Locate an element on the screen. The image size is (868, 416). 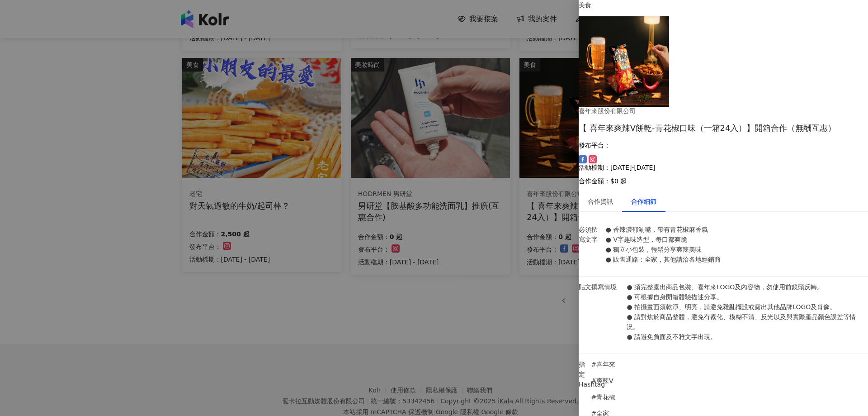
div: 【 喜年來爽辣V餅乾-青花椒口味（一箱24入）】開箱合作（無酬互惠） is located at coordinates (724, 128).